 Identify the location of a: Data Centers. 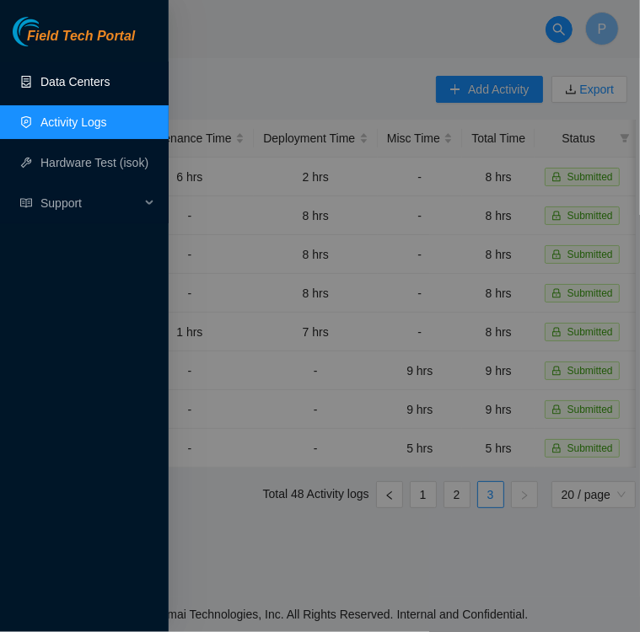
(75, 82).